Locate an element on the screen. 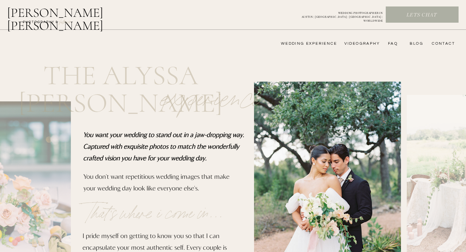 This screenshot has width=466, height=252. nav: wedding experience is located at coordinates (304, 44).